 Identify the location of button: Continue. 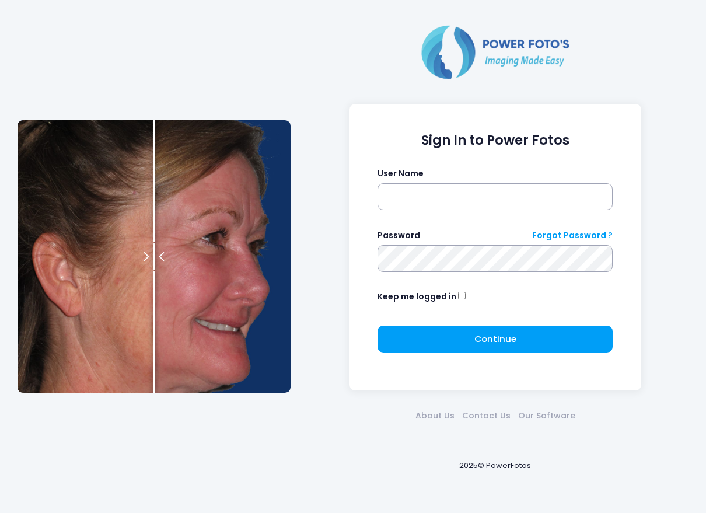
(495, 339).